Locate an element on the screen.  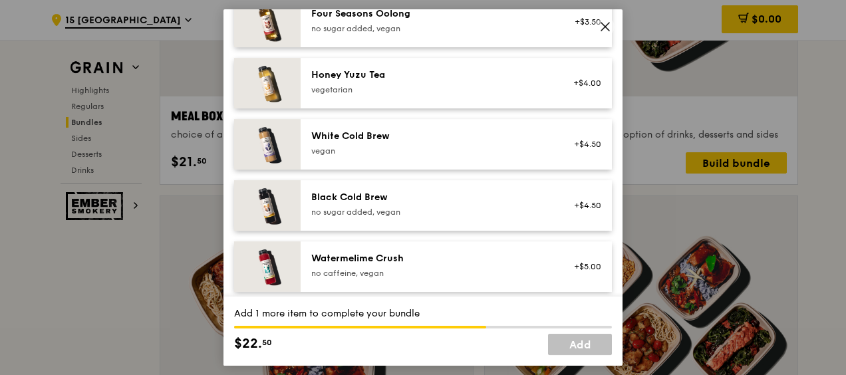
img: daily_normal_HORZ-watermelime-crush.jpg is located at coordinates (267, 267).